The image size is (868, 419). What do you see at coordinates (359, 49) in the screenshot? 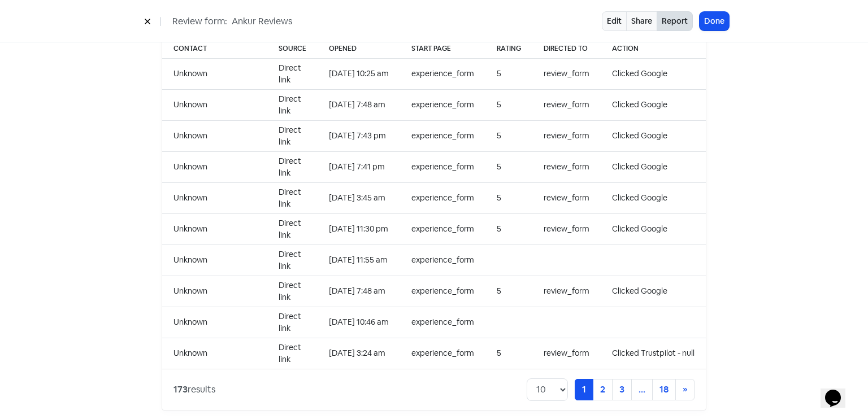
I see `th: Opened` at bounding box center [359, 49].